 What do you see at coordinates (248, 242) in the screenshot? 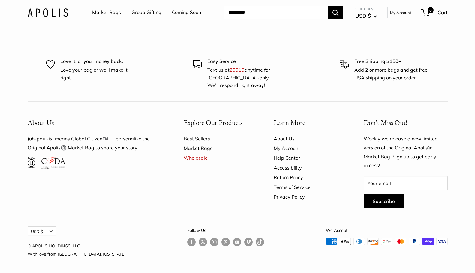
I see `a: Follow us on Vimeo` at bounding box center [248, 242].